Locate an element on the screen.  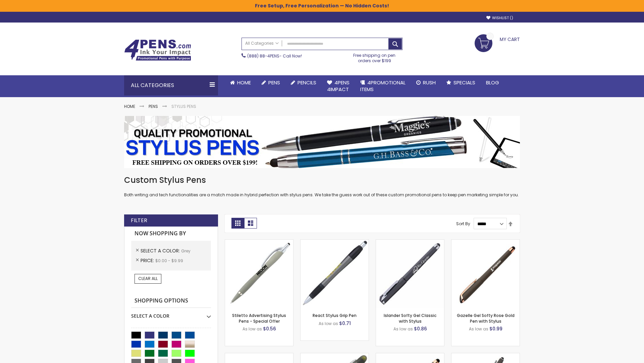
a: Gazelle Gel Softy Rose Gold Pen with Stylus is located at coordinates (486, 318).